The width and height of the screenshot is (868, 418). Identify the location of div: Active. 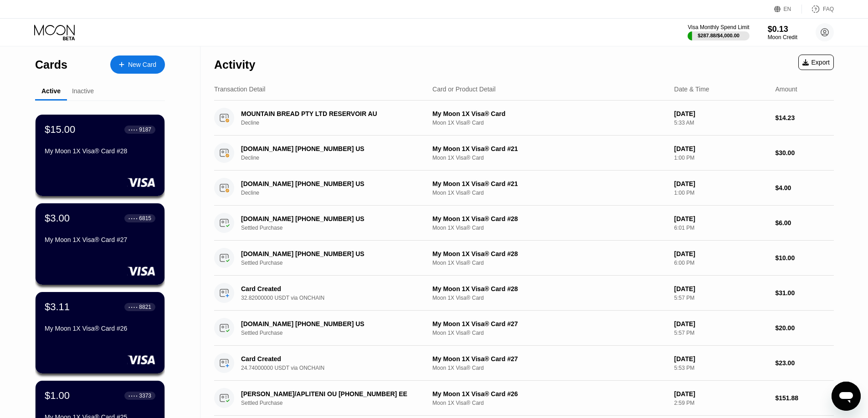
(51, 91).